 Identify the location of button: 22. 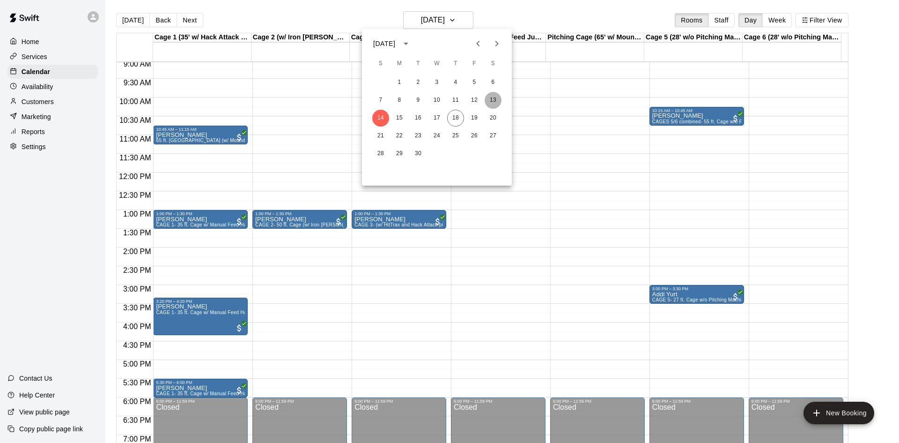
(400, 136).